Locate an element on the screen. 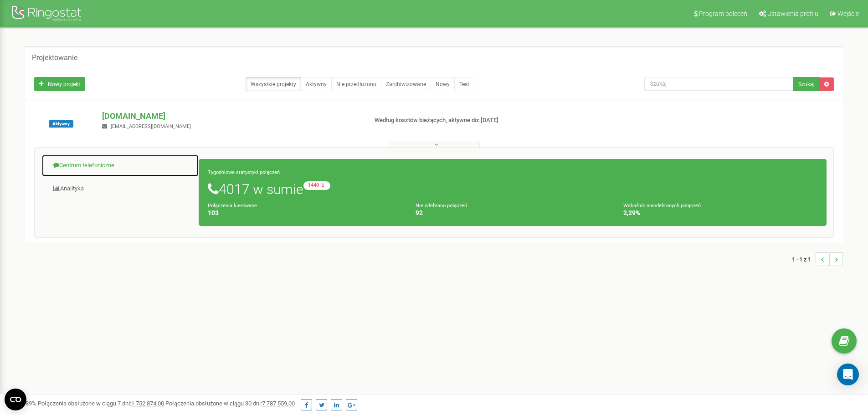 This screenshot has height=415, width=868. a: Test is located at coordinates (464, 84).